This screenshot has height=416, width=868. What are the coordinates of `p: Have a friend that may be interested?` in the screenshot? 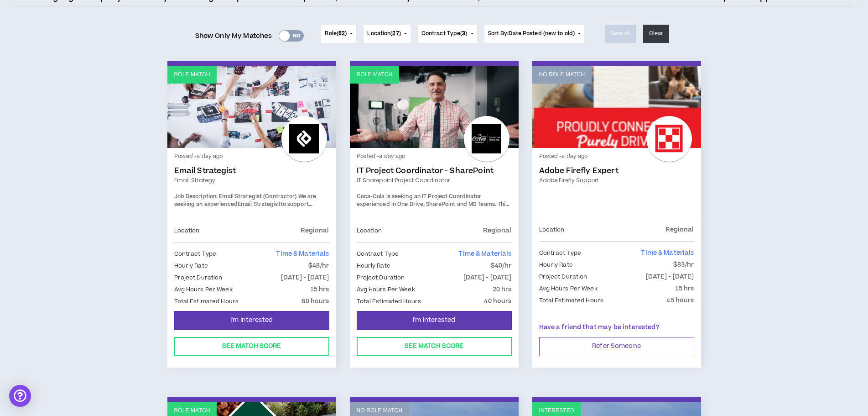 It's located at (617, 327).